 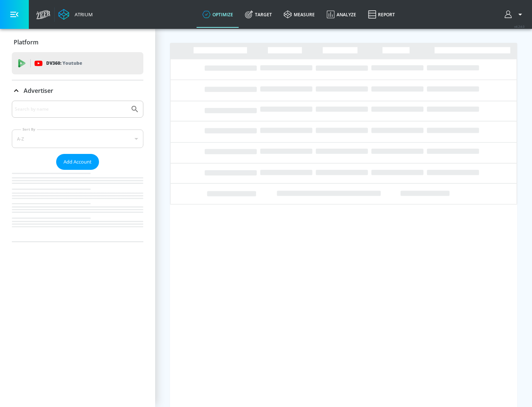 What do you see at coordinates (341, 14) in the screenshot?
I see `a: Analyze` at bounding box center [341, 14].